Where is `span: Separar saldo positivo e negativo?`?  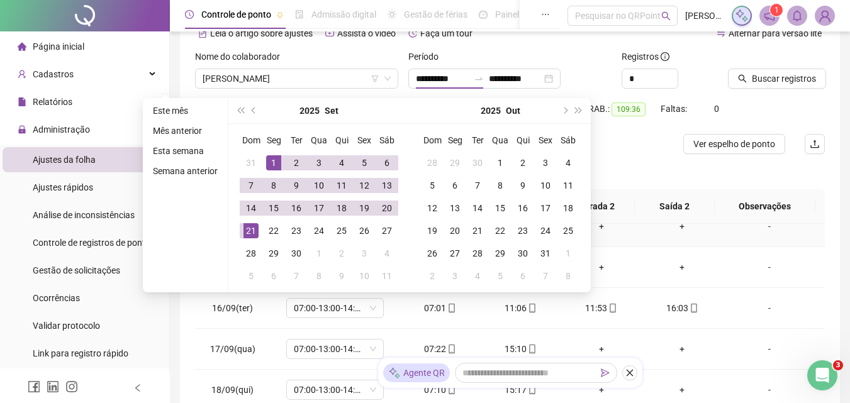
span: Separar saldo positivo e negativo? is located at coordinates (277, 164).